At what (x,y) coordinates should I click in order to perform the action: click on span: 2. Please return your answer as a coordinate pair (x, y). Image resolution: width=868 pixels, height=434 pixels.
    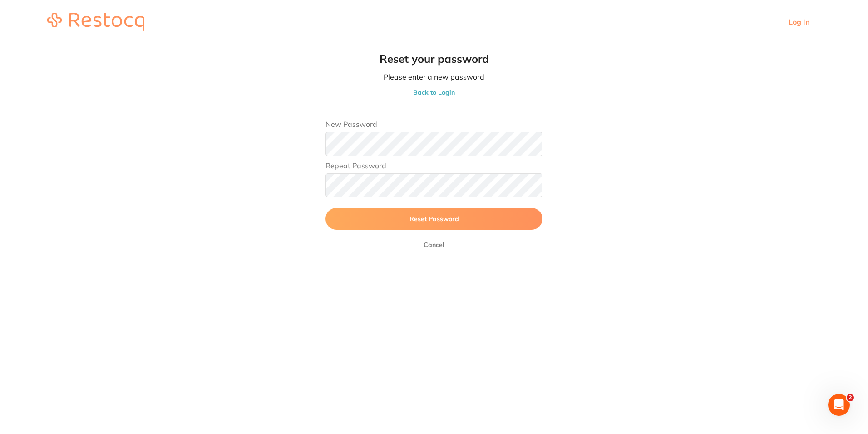
    Looking at the image, I should click on (850, 398).